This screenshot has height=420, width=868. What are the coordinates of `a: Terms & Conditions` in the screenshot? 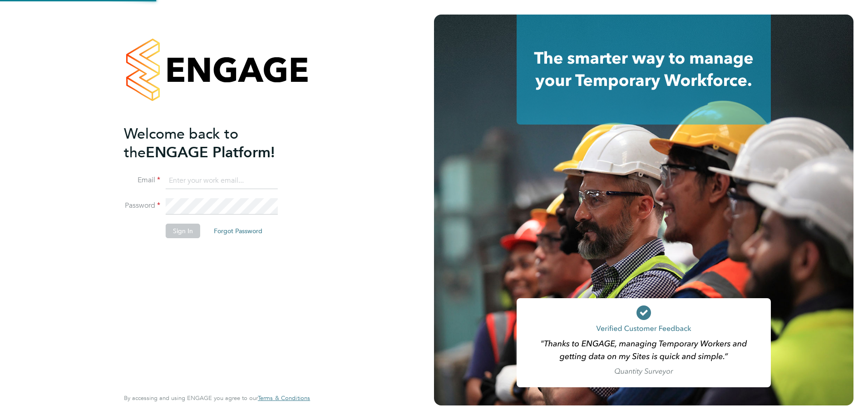 It's located at (284, 398).